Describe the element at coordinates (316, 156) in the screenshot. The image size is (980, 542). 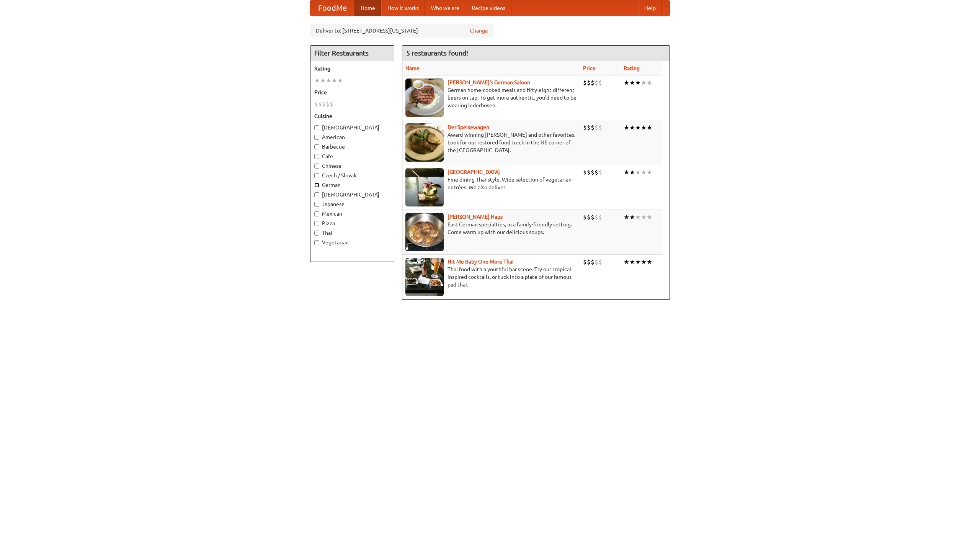
I see `input: Cafe` at that location.